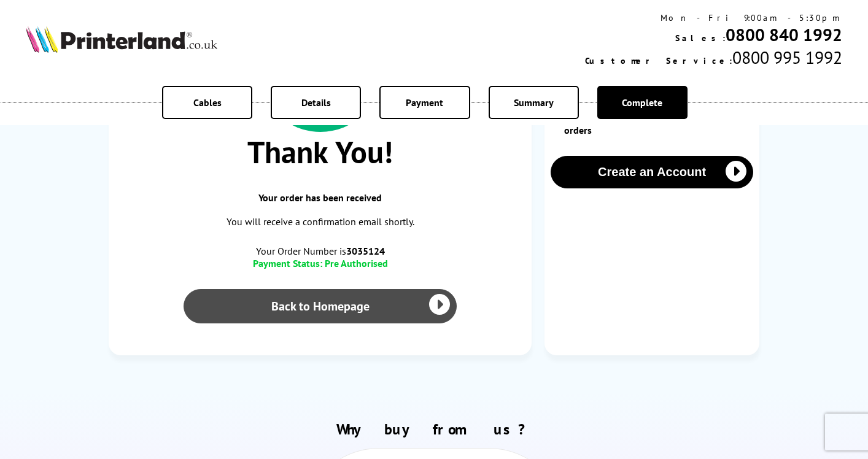 Image resolution: width=868 pixels, height=459 pixels. Describe the element at coordinates (533, 102) in the screenshot. I see `span: Summary` at that location.